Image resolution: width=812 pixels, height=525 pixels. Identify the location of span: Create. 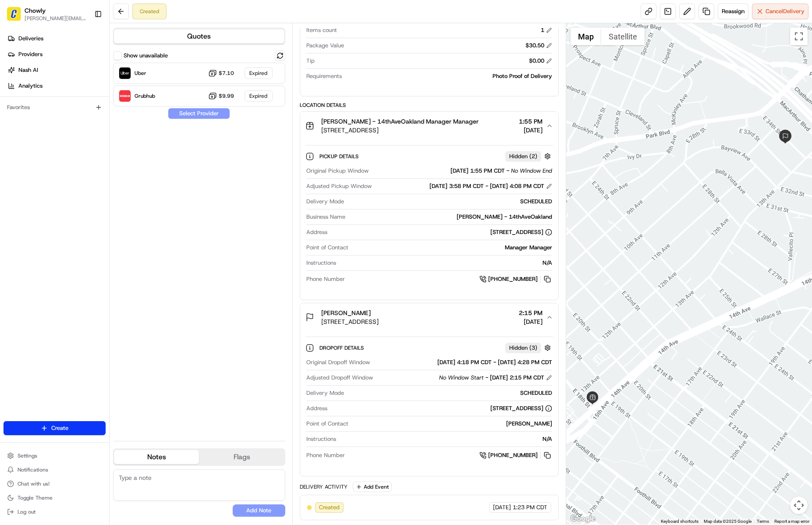
(59, 428).